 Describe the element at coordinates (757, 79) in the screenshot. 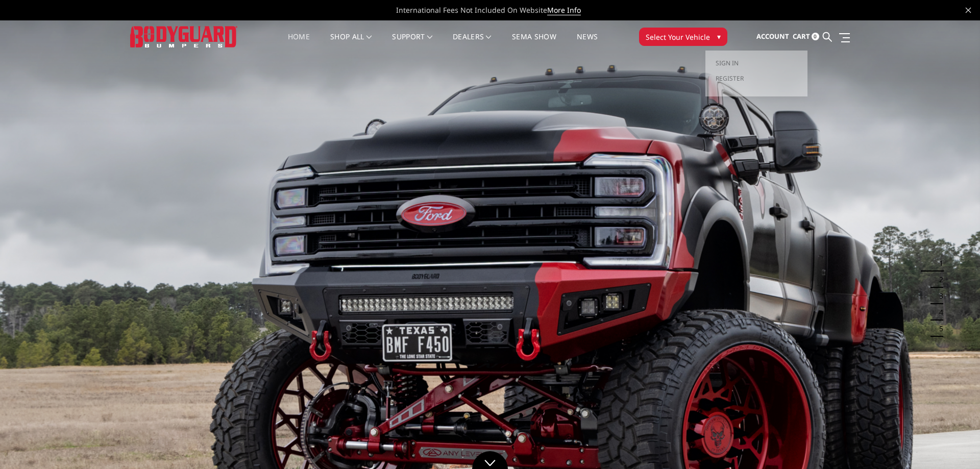

I see `a: Register` at that location.